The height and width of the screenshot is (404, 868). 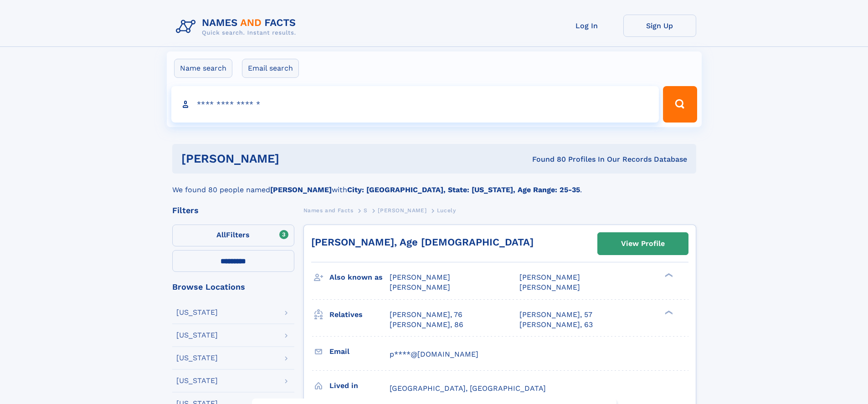 What do you see at coordinates (447, 211) in the screenshot?
I see `span: Lucely` at bounding box center [447, 211].